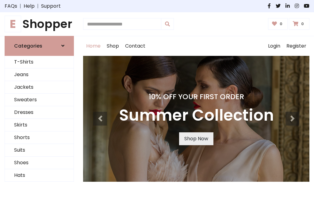  I want to click on a: EShopper, so click(39, 24).